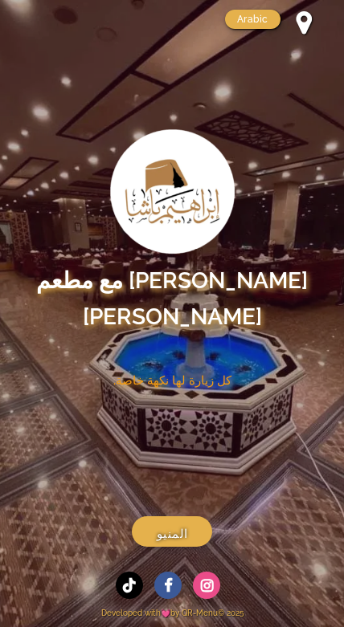 This screenshot has height=627, width=344. I want to click on a: 2025 ©Developed withby QR-Menu, so click(171, 613).